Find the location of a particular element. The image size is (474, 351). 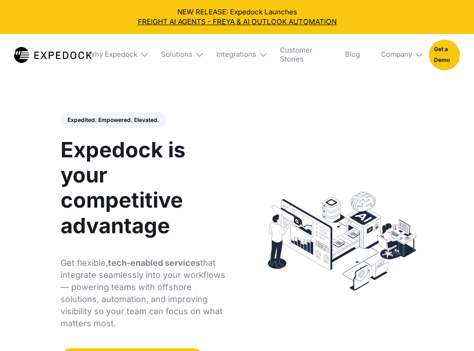

a: Customer Stories is located at coordinates (302, 55).